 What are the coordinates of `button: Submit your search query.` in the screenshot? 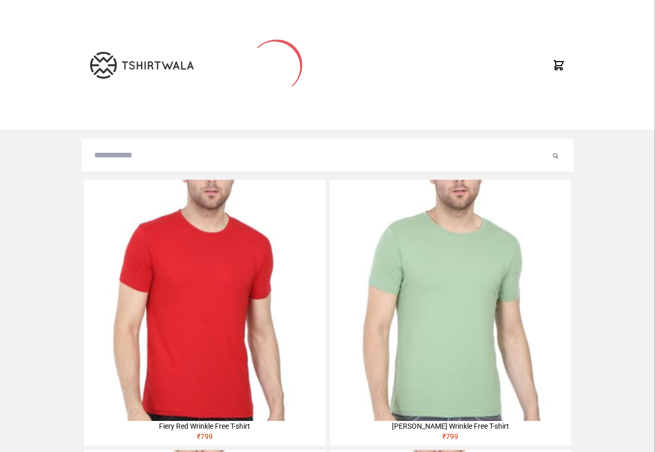 It's located at (555, 155).